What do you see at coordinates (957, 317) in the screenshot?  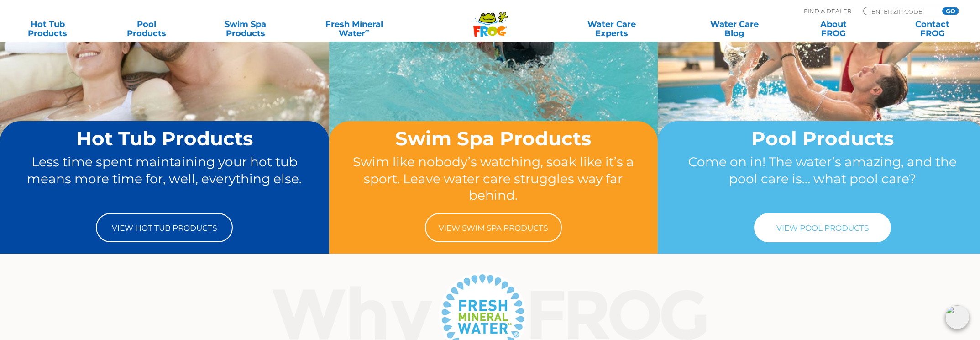 I see `img: openIcon` at bounding box center [957, 317].